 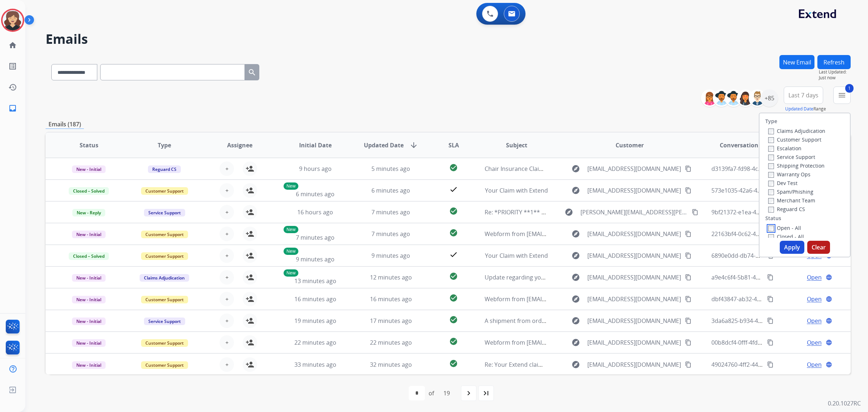 What do you see at coordinates (315, 299) in the screenshot?
I see `span: 16 minutes ago` at bounding box center [315, 299].